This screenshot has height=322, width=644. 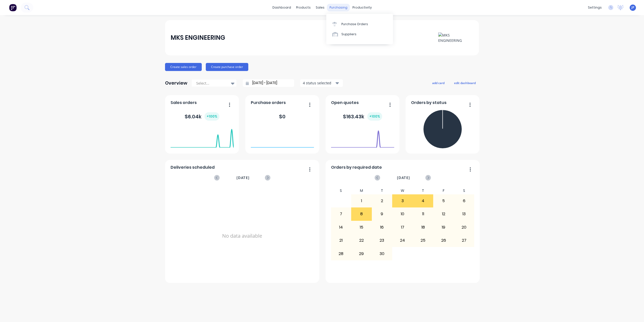 What do you see at coordinates (402, 191) in the screenshot?
I see `div: W` at bounding box center [402, 191].